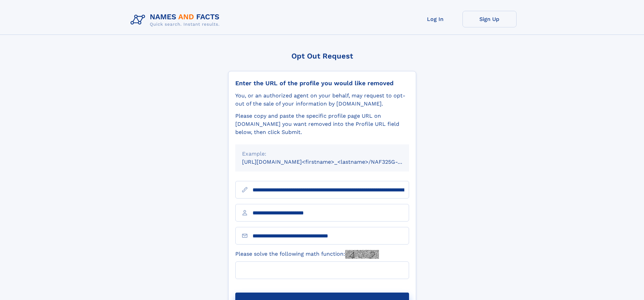 The image size is (644, 300). What do you see at coordinates (322, 56) in the screenshot?
I see `div: Opt Out Request` at bounding box center [322, 56].